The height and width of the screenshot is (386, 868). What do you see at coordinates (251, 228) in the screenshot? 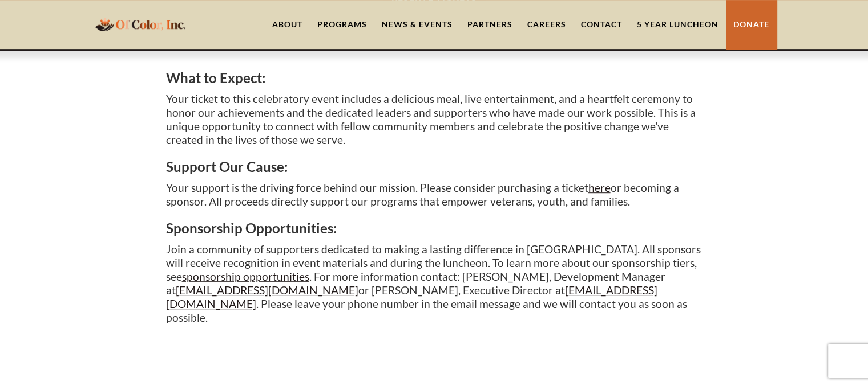
I see `strong: Sponsorship Opportunities:` at bounding box center [251, 228].